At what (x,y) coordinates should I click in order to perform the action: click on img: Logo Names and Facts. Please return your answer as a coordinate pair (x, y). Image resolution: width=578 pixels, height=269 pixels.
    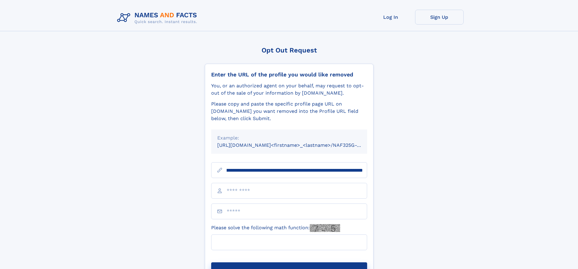
    Looking at the image, I should click on (158, 18).